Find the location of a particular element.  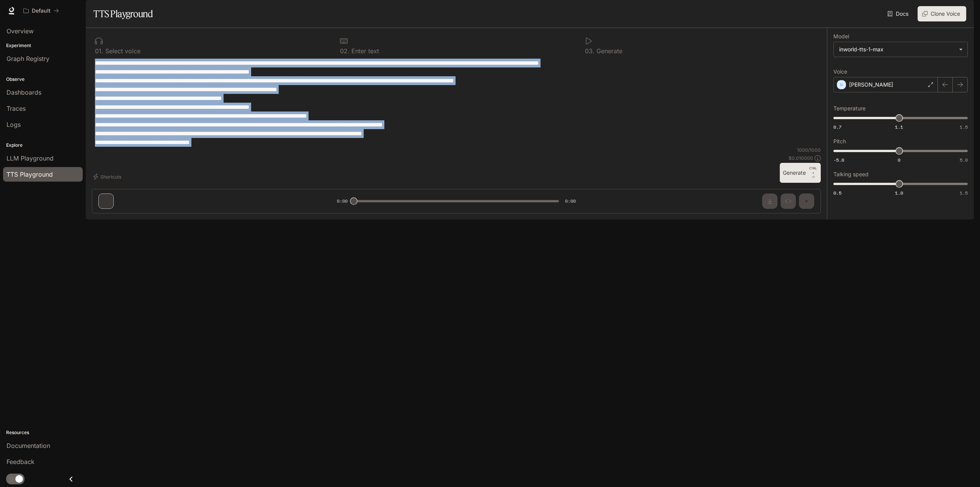

p: 0 2 . is located at coordinates (345, 51).